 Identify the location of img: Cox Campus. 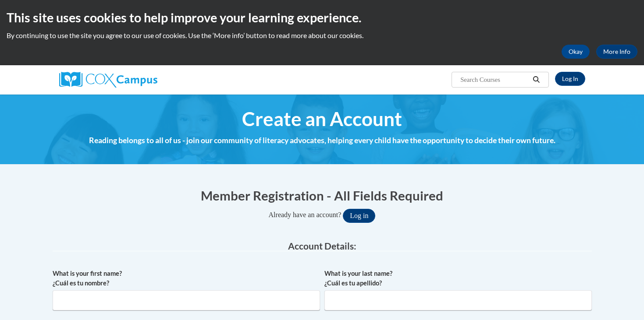
(109, 79).